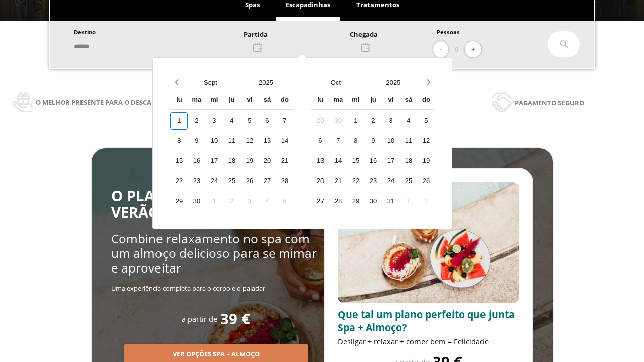 Image resolution: width=644 pixels, height=362 pixels. I want to click on div: ju, so click(231, 100).